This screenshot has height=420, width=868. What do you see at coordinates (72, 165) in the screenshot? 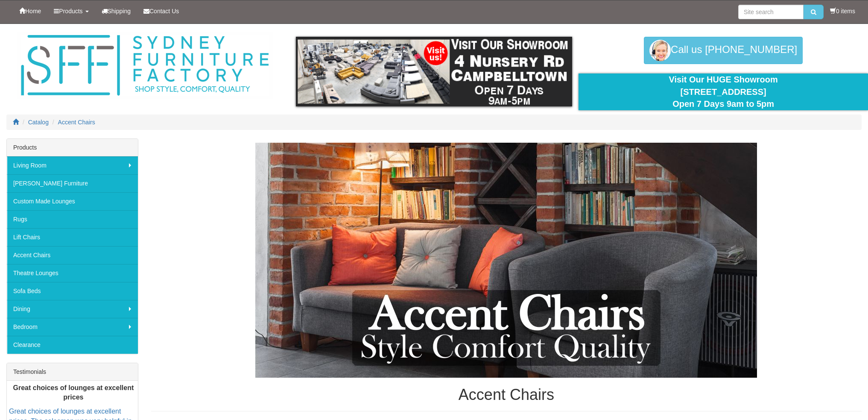
I see `a: Living Room` at bounding box center [72, 165].